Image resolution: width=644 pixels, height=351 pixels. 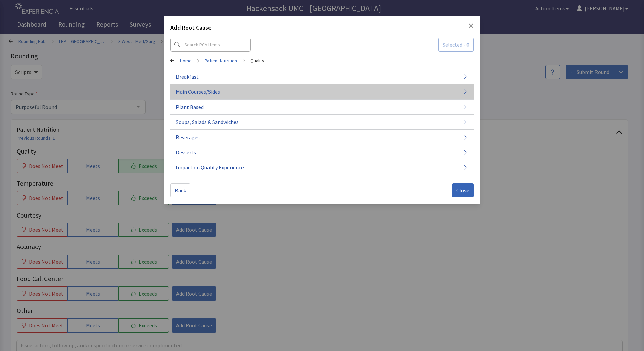 What do you see at coordinates (191, 29) in the screenshot?
I see `h2: Add Root Cause` at bounding box center [191, 29].